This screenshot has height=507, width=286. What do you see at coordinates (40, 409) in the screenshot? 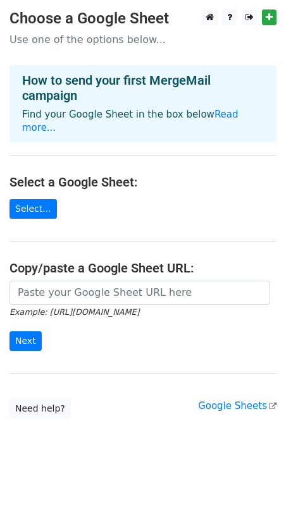
I see `a: Need help?` at bounding box center [40, 409].